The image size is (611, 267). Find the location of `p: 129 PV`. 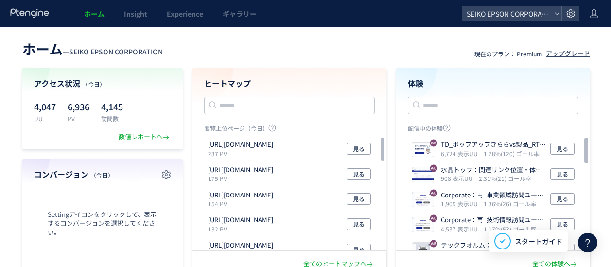

p: 129 PV is located at coordinates (243, 254).